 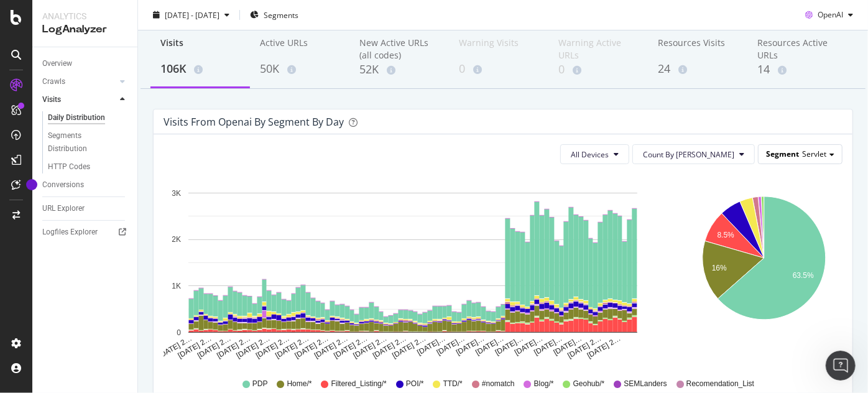 I want to click on text: 63.5%, so click(x=803, y=276).